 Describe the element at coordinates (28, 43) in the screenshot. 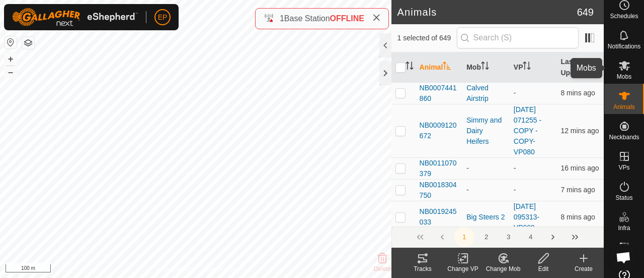

I see `button: Map Layers` at that location.